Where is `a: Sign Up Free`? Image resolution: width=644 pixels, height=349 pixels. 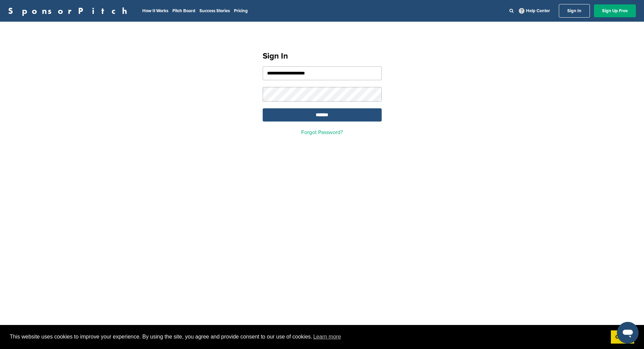
a: Sign Up Free is located at coordinates (615, 11).